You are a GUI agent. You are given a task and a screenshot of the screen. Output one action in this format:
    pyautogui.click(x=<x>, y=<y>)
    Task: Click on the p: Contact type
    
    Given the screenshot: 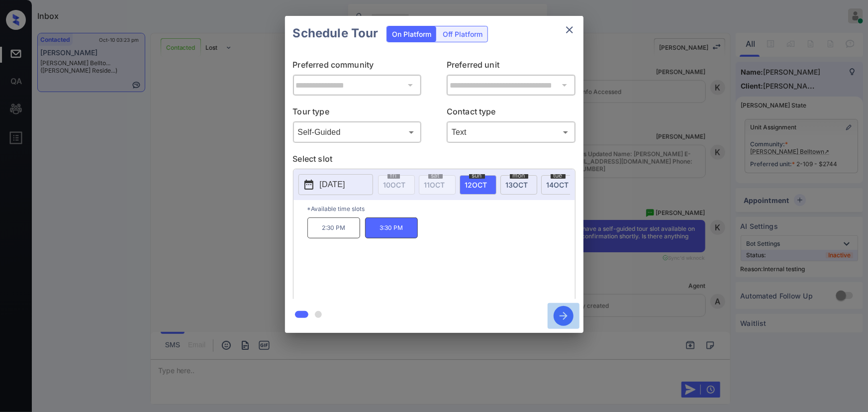 What is the action you would take?
    pyautogui.click(x=511, y=114)
    